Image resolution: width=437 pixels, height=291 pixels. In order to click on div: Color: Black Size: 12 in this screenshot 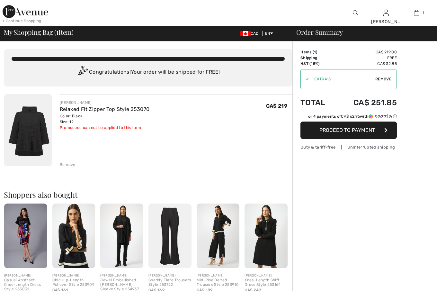, I will do `click(105, 119)`.